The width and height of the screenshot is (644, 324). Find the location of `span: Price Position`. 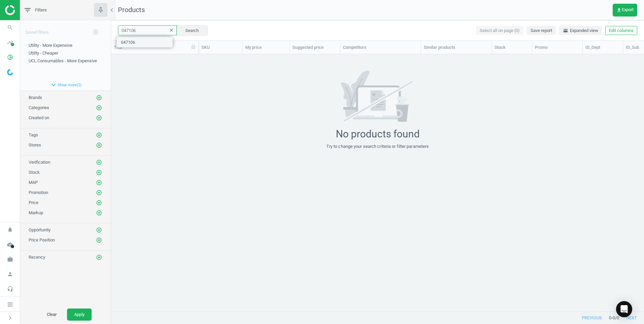

span: Price Position is located at coordinates (42, 240).